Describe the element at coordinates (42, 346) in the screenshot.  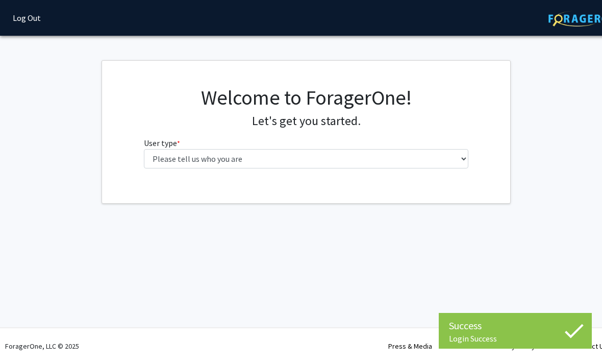
I see `div: ForagerOne, LLC © 2025` at that location.